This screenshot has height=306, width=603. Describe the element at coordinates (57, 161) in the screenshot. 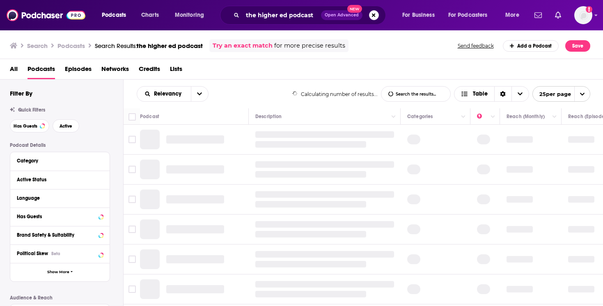

I see `div: Category` at that location.